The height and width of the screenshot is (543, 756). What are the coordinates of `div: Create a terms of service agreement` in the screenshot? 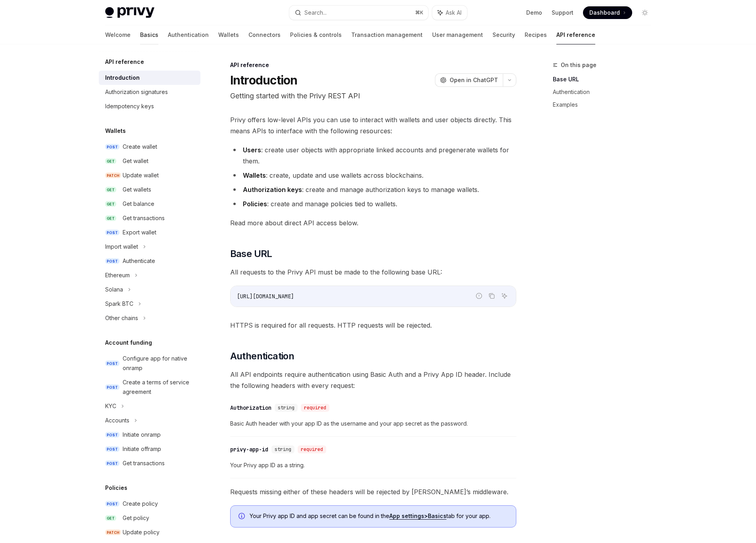 It's located at (159, 387).